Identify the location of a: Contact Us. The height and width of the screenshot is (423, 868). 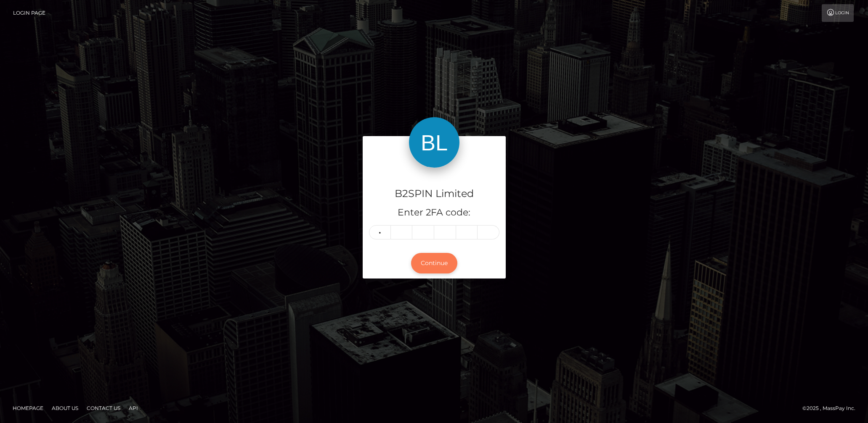
(104, 408).